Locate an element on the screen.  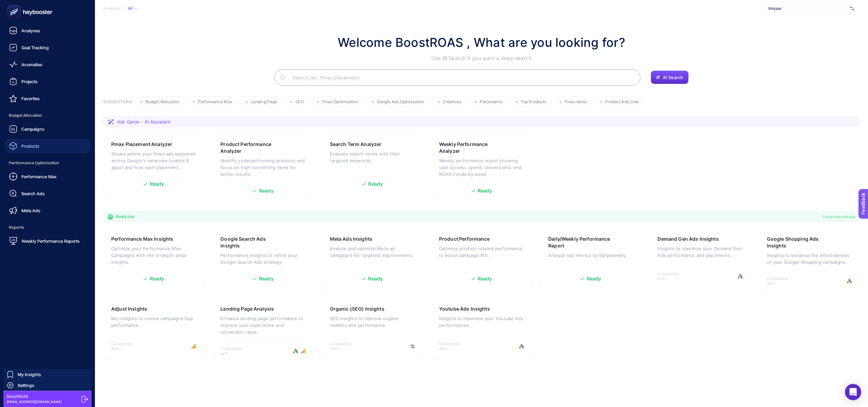
span: Placements is located at coordinates (490, 102).